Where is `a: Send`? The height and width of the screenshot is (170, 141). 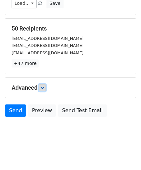 a: Send is located at coordinates (15, 111).